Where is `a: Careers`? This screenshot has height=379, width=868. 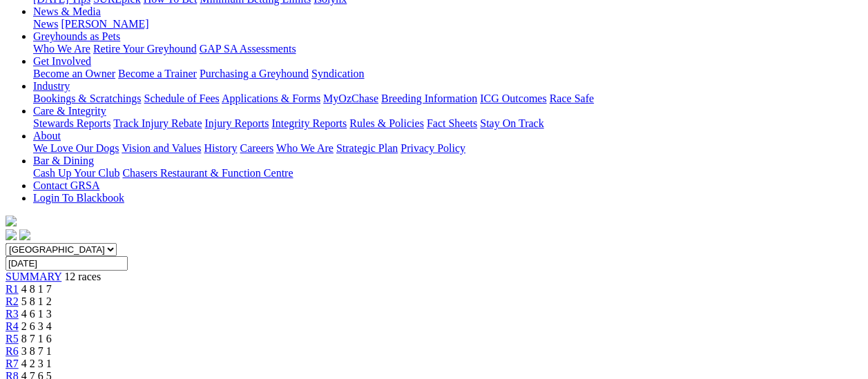
a: Careers is located at coordinates (256, 147).